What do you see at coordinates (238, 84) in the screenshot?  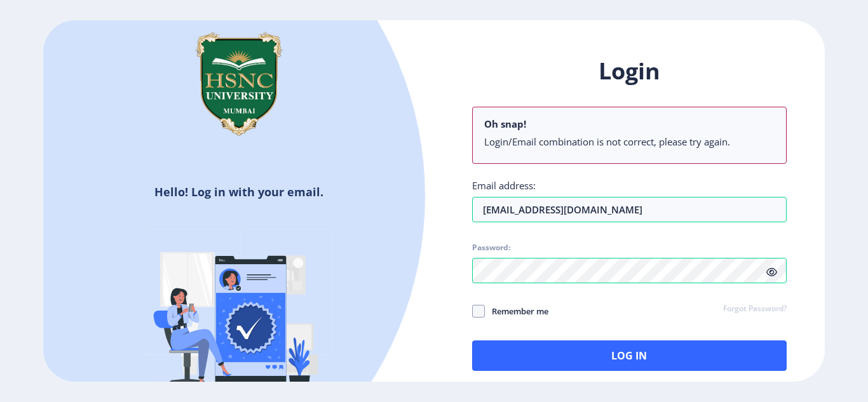 I see `img: hsnc.png` at bounding box center [238, 84].